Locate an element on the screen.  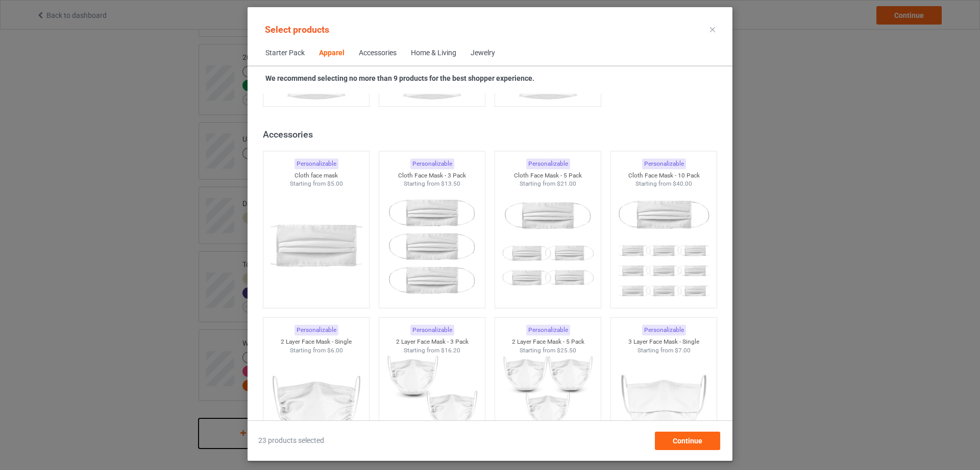
span: Starter Pack is located at coordinates (285, 53).